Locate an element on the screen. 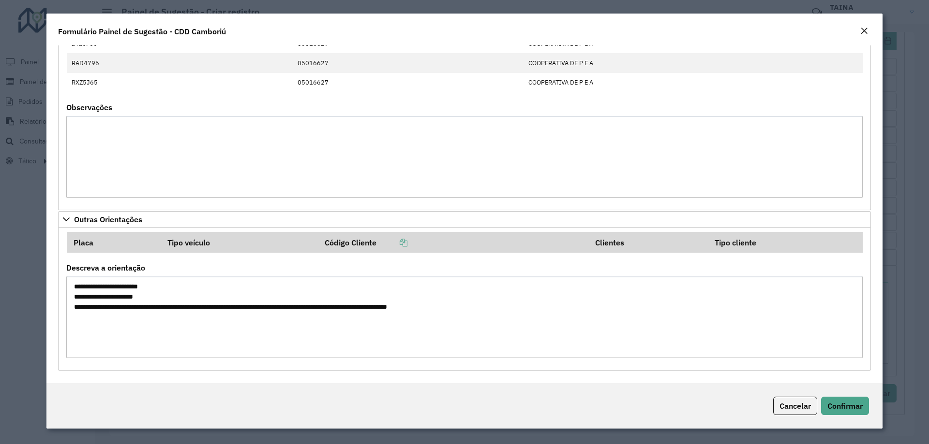 The height and width of the screenshot is (444, 929). th: Código Cliente is located at coordinates (453, 242).